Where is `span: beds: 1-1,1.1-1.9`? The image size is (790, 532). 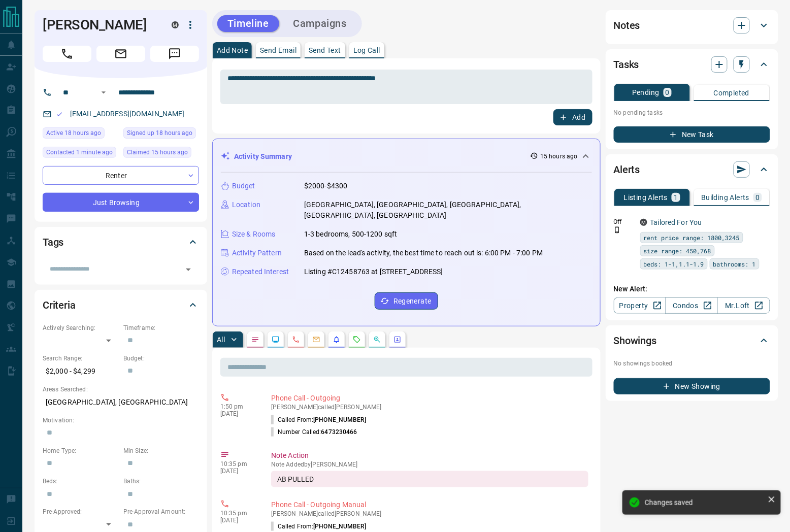 span: beds: 1-1,1.1-1.9 is located at coordinates (674, 264).